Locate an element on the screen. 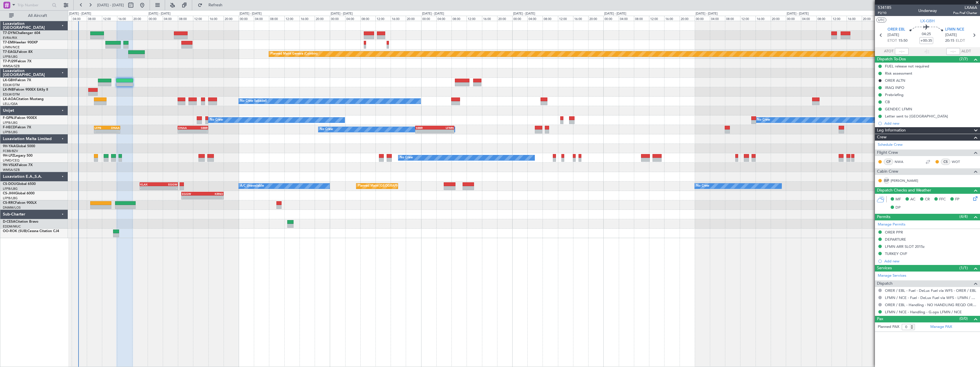 The image size is (980, 367). a: CS-RRCFalcon 900LX is located at coordinates (20, 203).